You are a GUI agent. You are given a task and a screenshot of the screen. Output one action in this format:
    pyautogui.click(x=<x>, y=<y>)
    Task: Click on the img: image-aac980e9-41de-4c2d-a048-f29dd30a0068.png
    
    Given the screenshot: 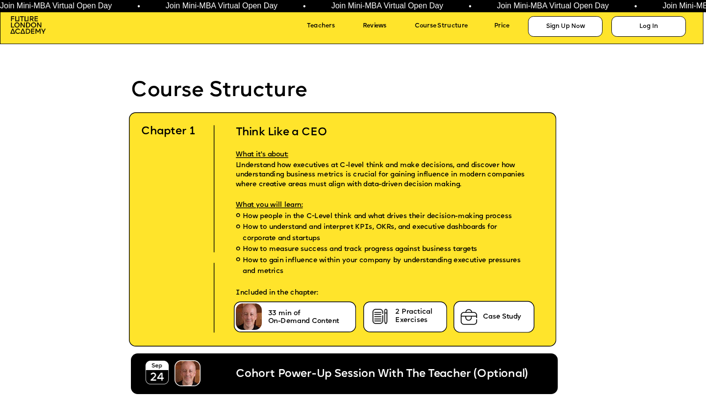 What is the action you would take?
    pyautogui.click(x=28, y=25)
    